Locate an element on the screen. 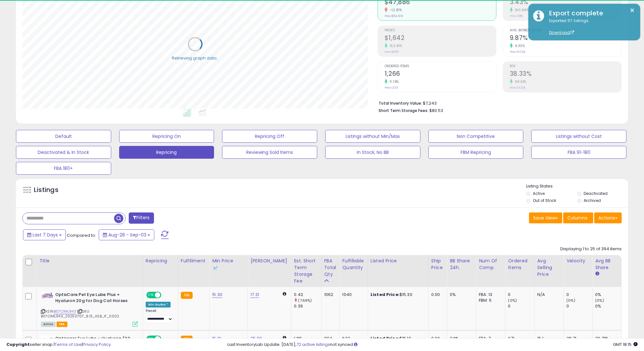 The image size is (644, 351). a: 17.31 is located at coordinates (255, 294).